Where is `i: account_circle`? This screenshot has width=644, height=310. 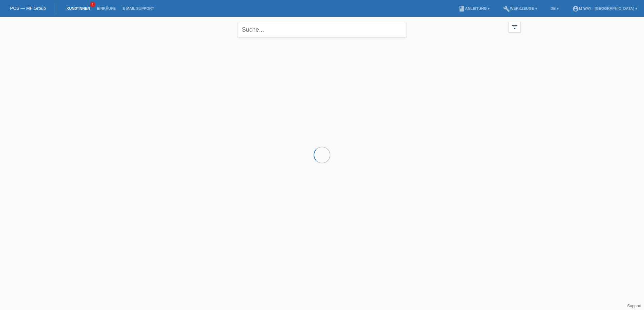 i: account_circle is located at coordinates (575, 9).